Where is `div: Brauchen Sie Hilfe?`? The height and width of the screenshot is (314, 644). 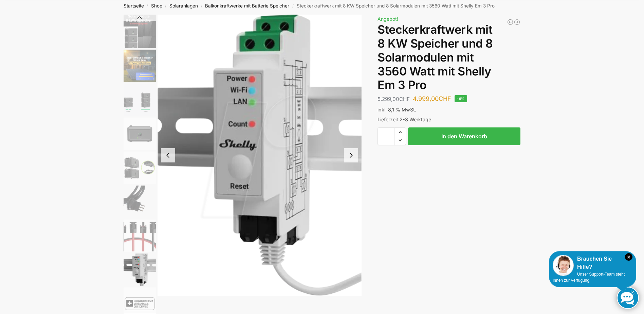 div: Brauchen Sie Hilfe? is located at coordinates (593, 263).